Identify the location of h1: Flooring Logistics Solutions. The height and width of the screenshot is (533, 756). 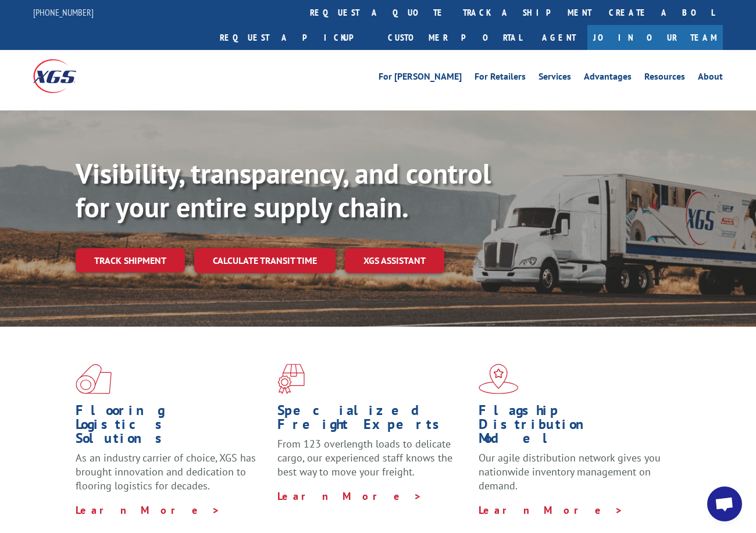
(172, 427).